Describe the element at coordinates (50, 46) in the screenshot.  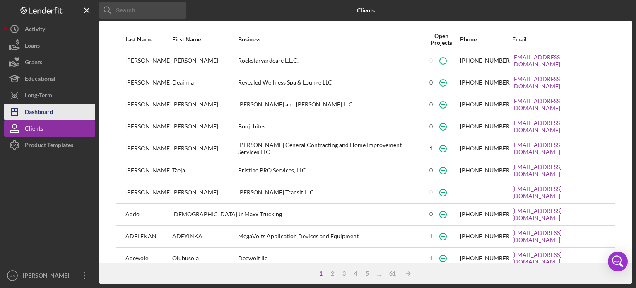
I see `button: Loans` at that location.